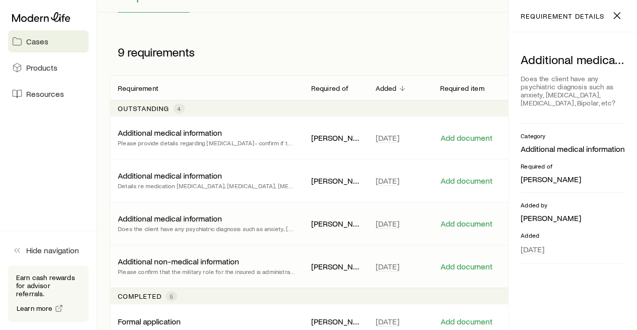 Image resolution: width=637 pixels, height=330 pixels. Describe the element at coordinates (48, 68) in the screenshot. I see `a: Products` at that location.